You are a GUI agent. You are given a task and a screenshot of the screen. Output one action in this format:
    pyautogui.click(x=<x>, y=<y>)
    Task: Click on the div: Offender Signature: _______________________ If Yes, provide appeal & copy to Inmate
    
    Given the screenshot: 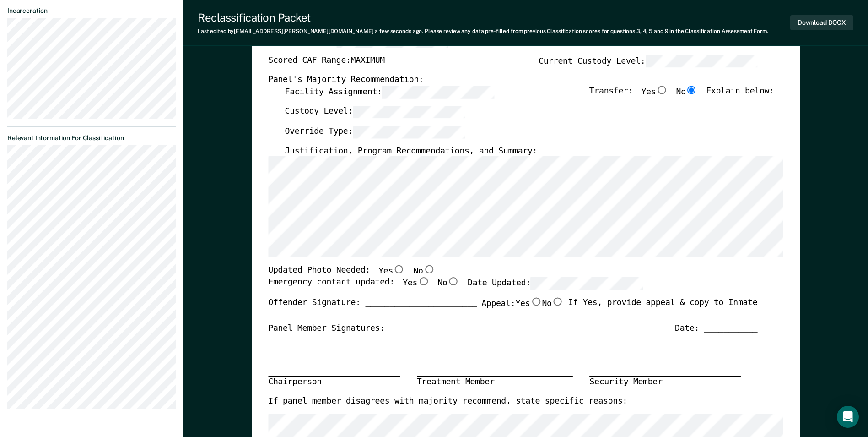 What is the action you would take?
    pyautogui.click(x=513, y=310)
    